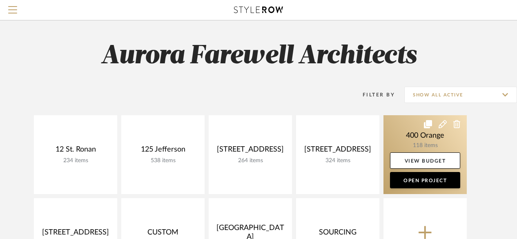 Image resolution: width=517 pixels, height=239 pixels. I want to click on div: 324 items, so click(337, 160).